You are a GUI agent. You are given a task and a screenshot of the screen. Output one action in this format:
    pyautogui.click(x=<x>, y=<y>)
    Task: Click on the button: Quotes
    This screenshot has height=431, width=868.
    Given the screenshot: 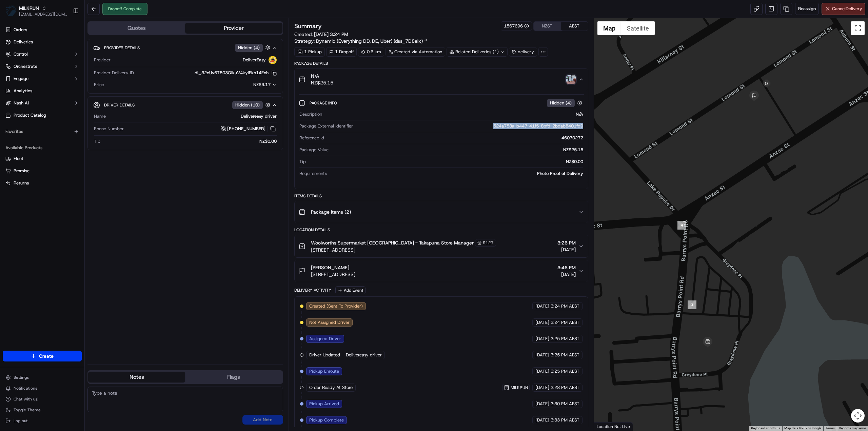 What is the action you would take?
    pyautogui.click(x=137, y=28)
    